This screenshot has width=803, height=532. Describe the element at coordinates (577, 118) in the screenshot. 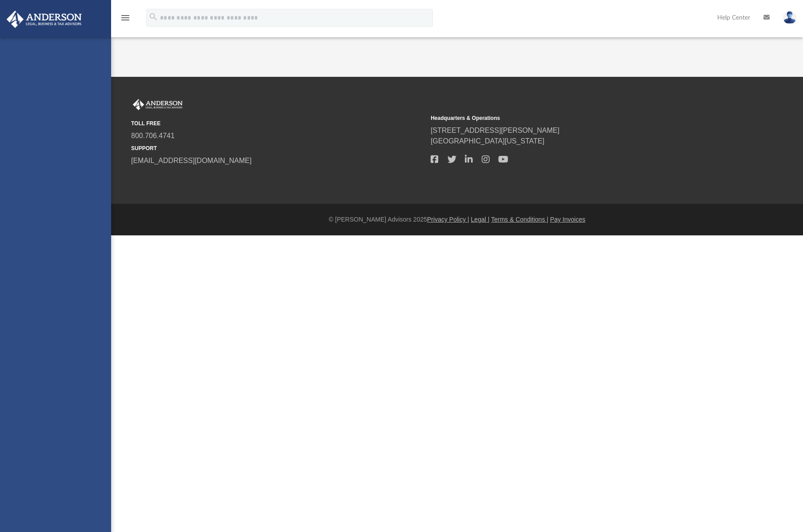

I see `small: Headquarters & Operations` at that location.